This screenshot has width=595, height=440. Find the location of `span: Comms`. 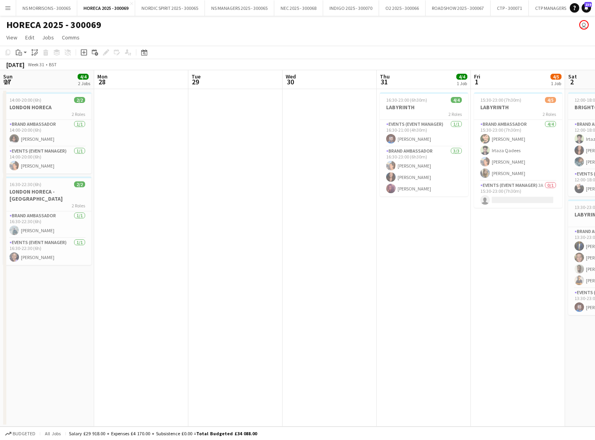

span: Comms is located at coordinates (71, 37).